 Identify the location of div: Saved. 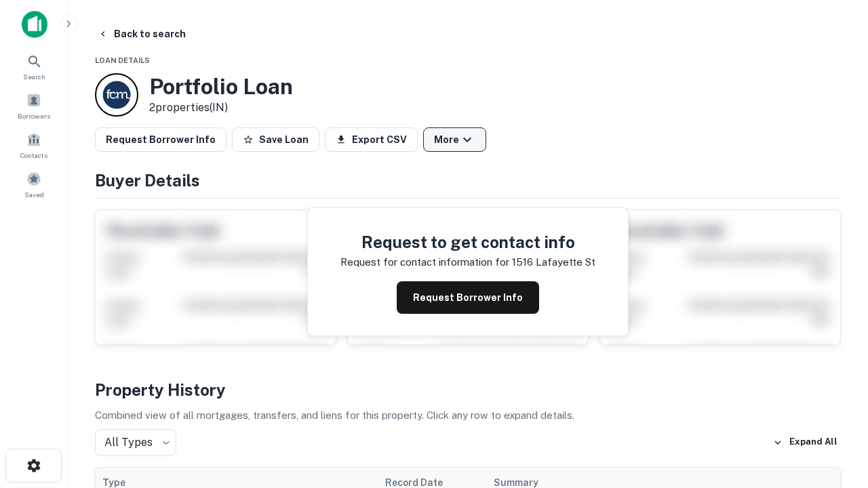
(34, 184).